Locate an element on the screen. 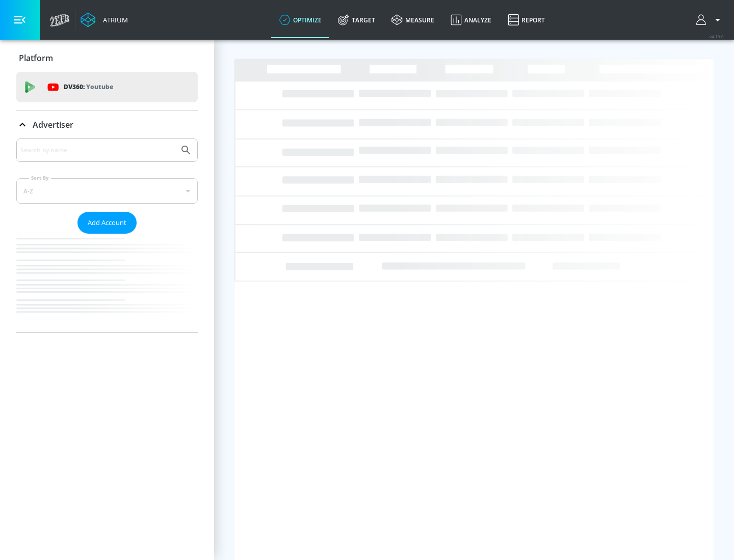 Image resolution: width=734 pixels, height=560 pixels. label: Sort By is located at coordinates (40, 178).